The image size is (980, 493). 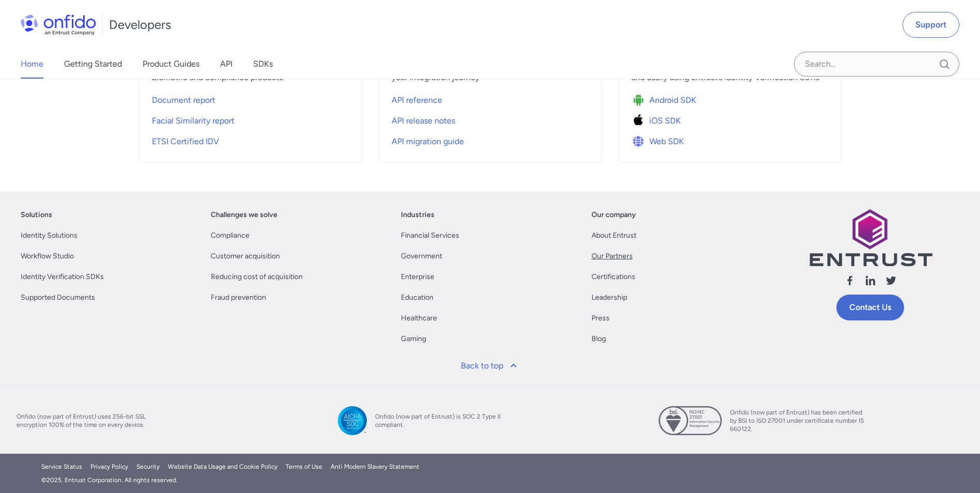 I want to click on a: Reducing cost of acquisition, so click(x=257, y=277).